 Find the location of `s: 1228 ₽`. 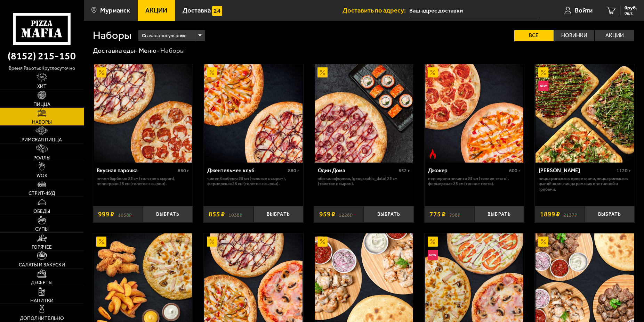

s: 1228 ₽ is located at coordinates (346, 214).